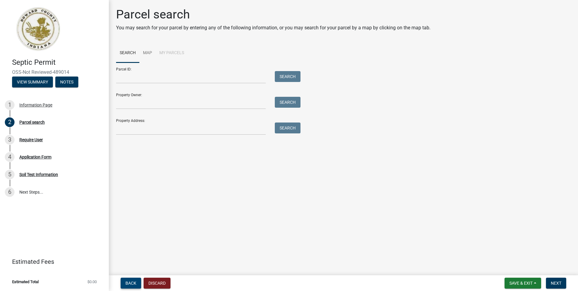  I want to click on h1: Parcel search, so click(273, 14).